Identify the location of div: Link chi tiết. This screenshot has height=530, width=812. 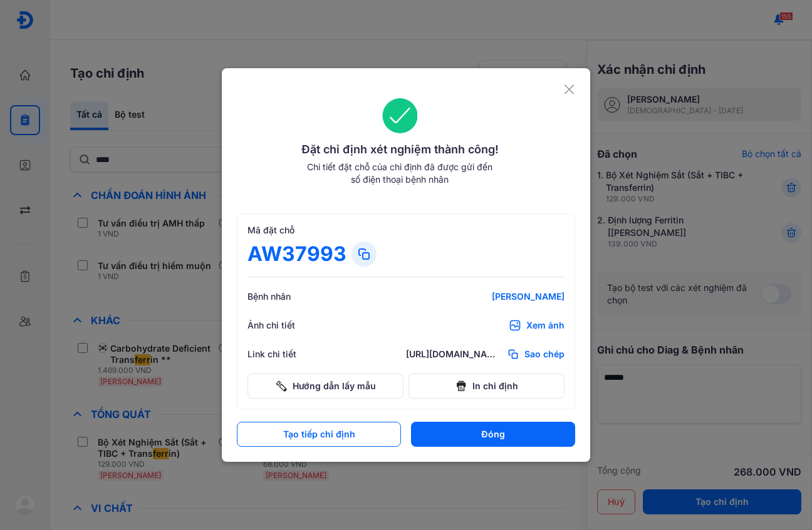
(285, 355).